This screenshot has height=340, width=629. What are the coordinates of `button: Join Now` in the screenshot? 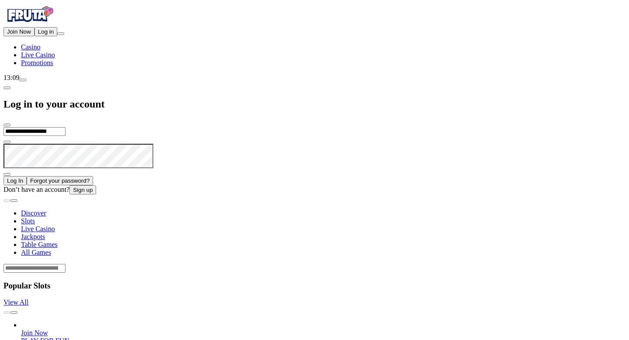 It's located at (19, 31).